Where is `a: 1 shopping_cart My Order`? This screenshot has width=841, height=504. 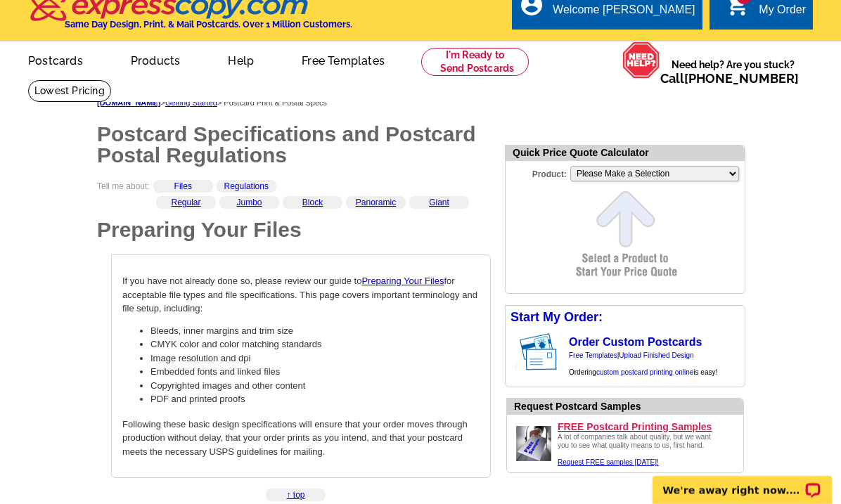 a: 1 shopping_cart My Order is located at coordinates (765, 10).